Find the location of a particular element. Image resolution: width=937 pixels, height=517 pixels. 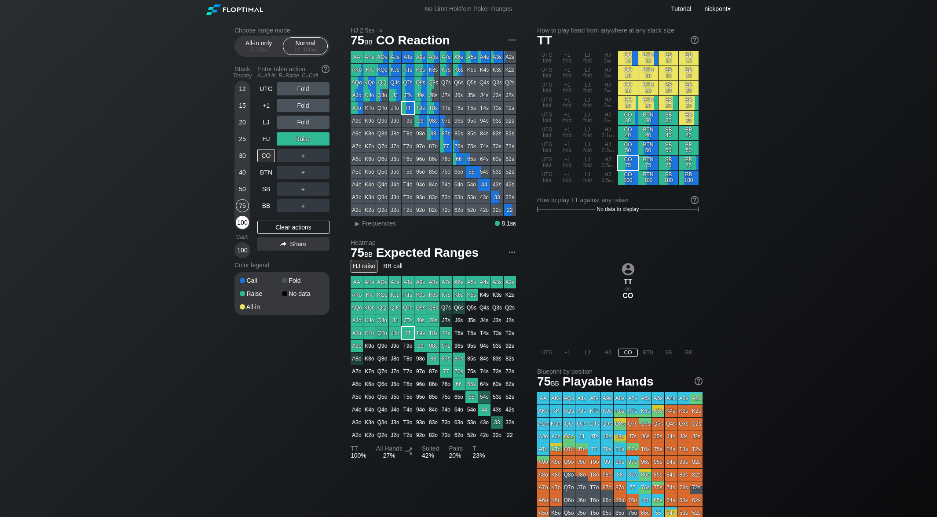

div: 55 is located at coordinates (471, 172).